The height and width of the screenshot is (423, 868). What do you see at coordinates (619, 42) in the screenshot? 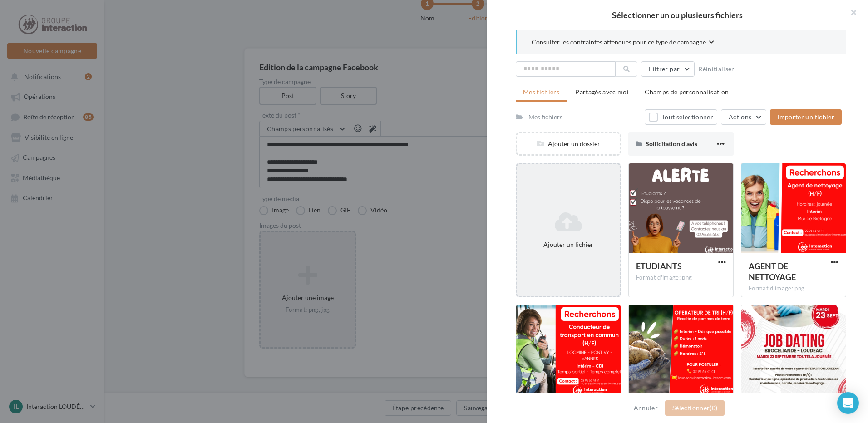
I see `span: Consulter les contraintes attendues pour ce type de campagne` at bounding box center [619, 42].